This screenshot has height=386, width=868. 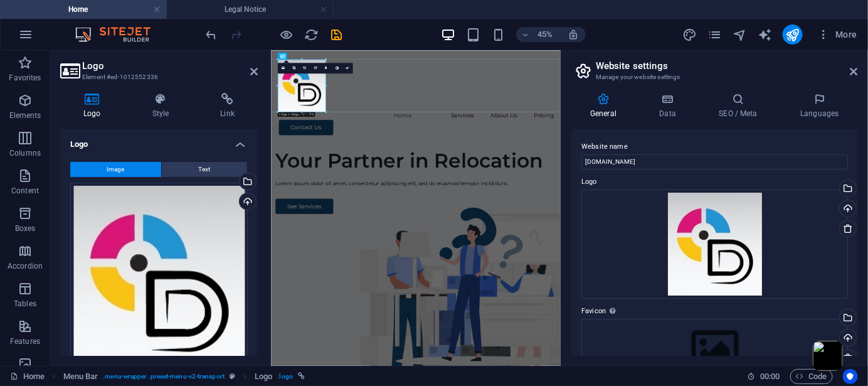 I want to click on button: Code, so click(x=811, y=377).